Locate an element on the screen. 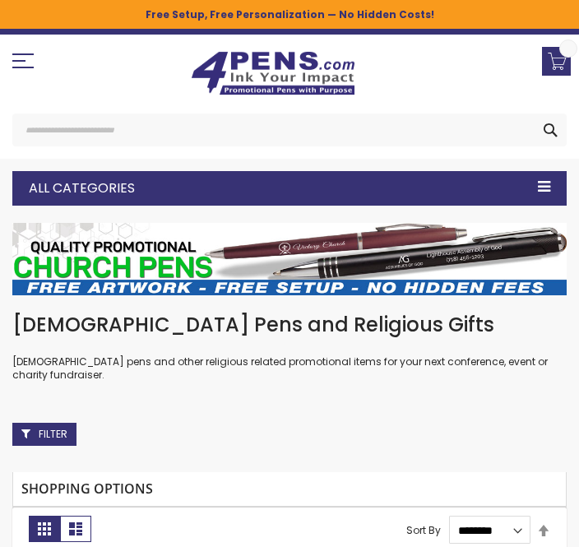  img: 4Pens Custom Pens and Promotional Products is located at coordinates (273, 73).